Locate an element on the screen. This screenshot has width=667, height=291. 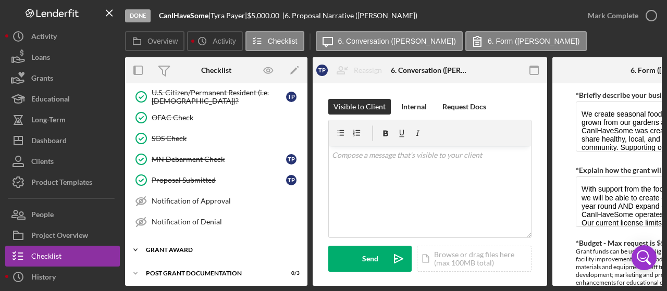
button: Mark Complete is located at coordinates (619, 16).